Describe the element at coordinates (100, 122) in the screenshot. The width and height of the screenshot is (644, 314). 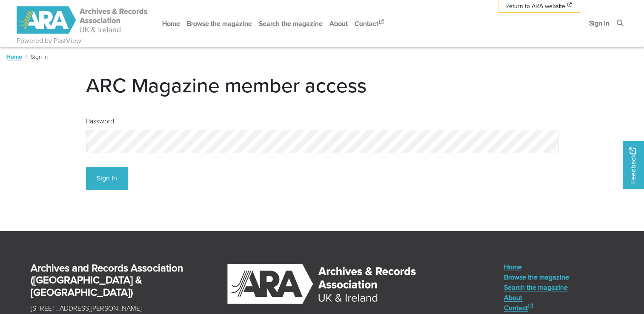
I see `label: Password` at that location.